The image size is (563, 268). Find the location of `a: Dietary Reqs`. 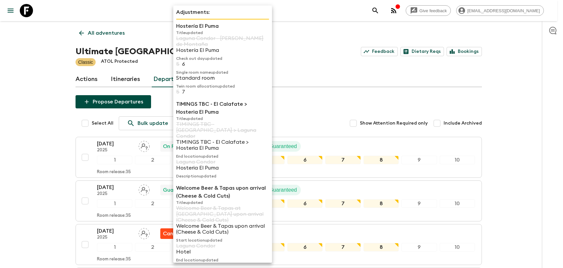

a: Dietary Reqs is located at coordinates (422, 51).